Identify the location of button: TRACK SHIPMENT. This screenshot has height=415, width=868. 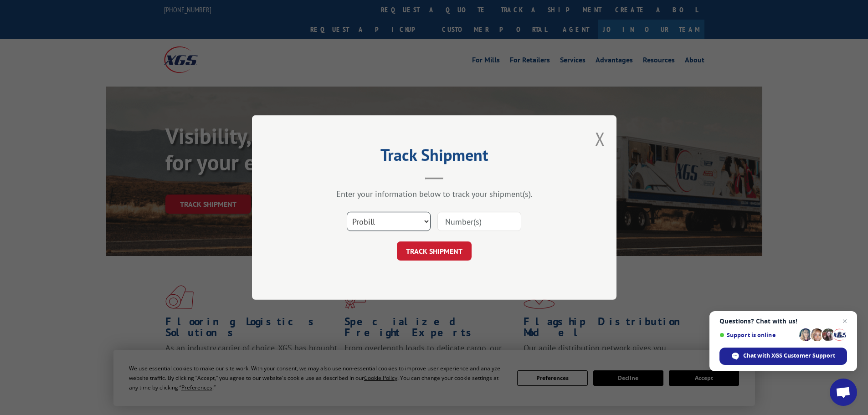
(434, 251).